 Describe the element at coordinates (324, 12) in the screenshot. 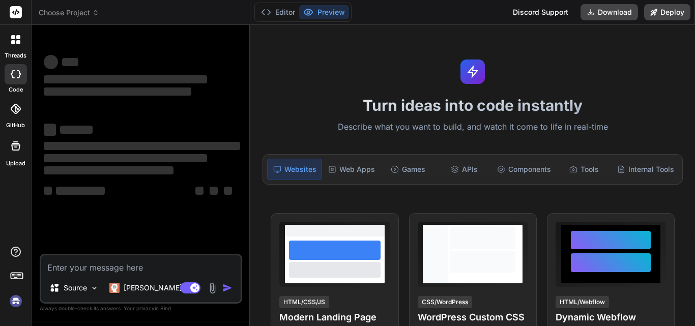

I see `button: Preview` at that location.